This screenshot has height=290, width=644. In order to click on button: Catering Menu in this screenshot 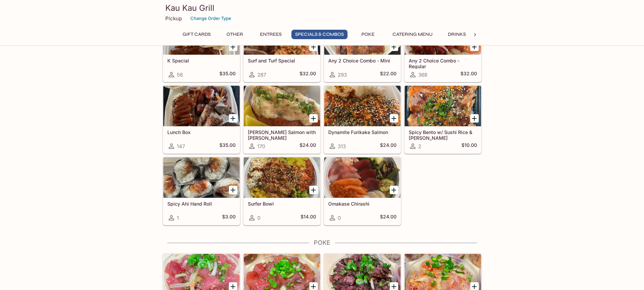, I will do `click(412, 34)`.